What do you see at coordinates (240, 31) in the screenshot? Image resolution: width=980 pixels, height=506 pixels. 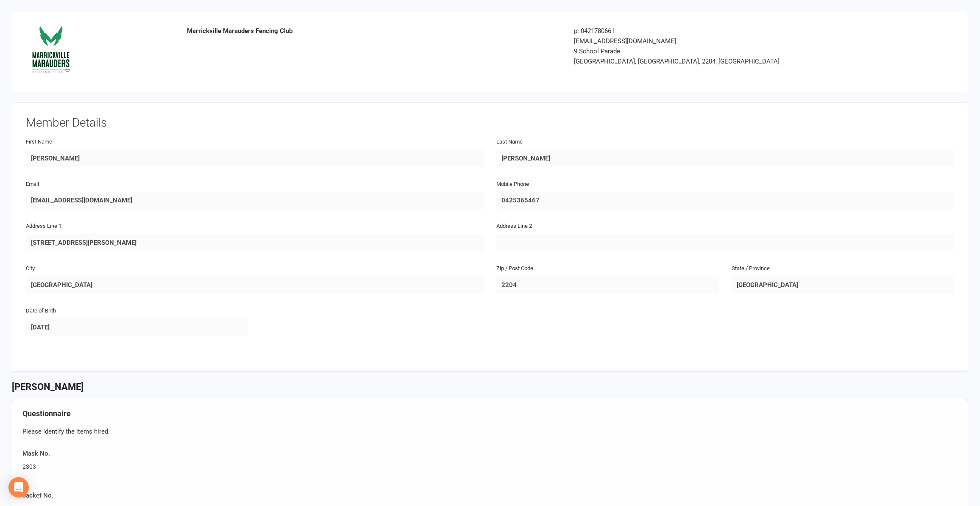 I see `strong: Marrickville Marauders Fencing Club` at bounding box center [240, 31].